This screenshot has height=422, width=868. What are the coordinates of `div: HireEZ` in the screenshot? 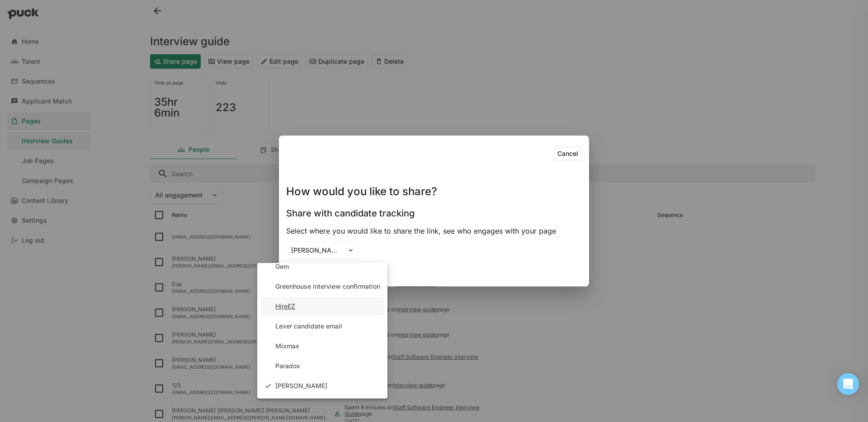 It's located at (285, 306).